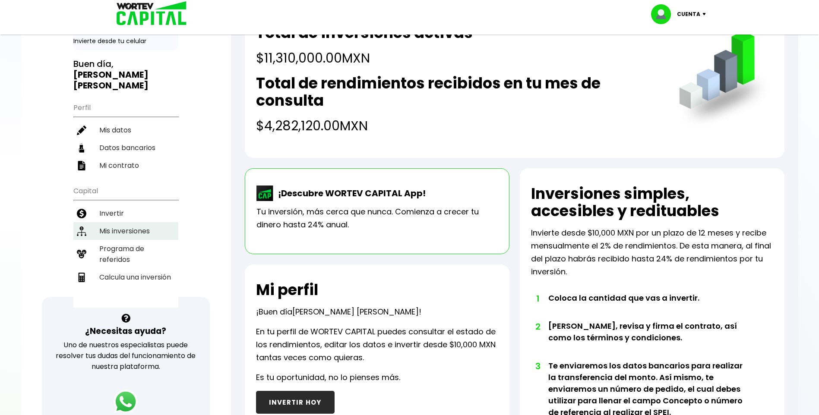  What do you see at coordinates (377, 345) in the screenshot?
I see `p: En tu perfil de WORTEV CAPITAL puedes consultar el estado de los rendimientos, editar los datos e...` at bounding box center [377, 345].